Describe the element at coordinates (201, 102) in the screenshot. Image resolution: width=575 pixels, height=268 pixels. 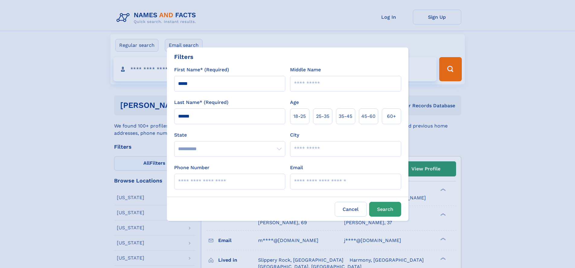
I see `label: Last Name* (Required)` at that location.